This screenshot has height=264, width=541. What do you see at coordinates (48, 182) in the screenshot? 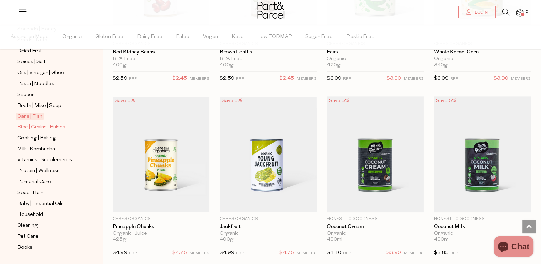
I see `a: Personal Care` at bounding box center [48, 182].